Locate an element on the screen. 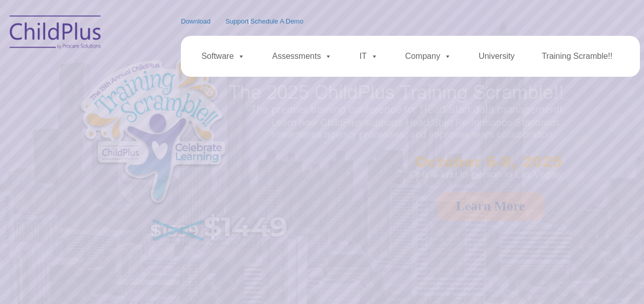  a: Software is located at coordinates (223, 56).